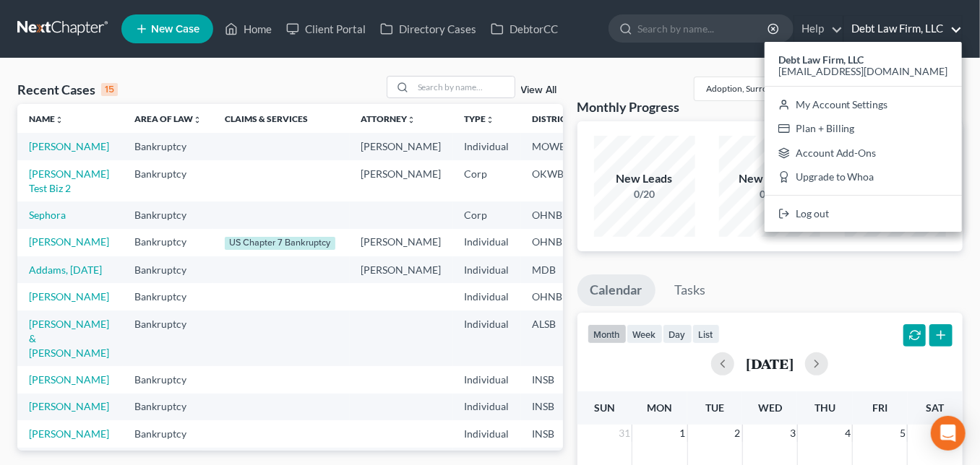 This screenshot has height=465, width=980. What do you see at coordinates (389, 119) in the screenshot?
I see `a: Attorneyunfold_more` at bounding box center [389, 119].